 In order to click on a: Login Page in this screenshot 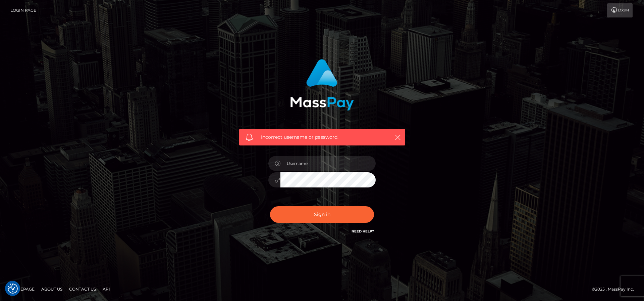, I will do `click(23, 10)`.